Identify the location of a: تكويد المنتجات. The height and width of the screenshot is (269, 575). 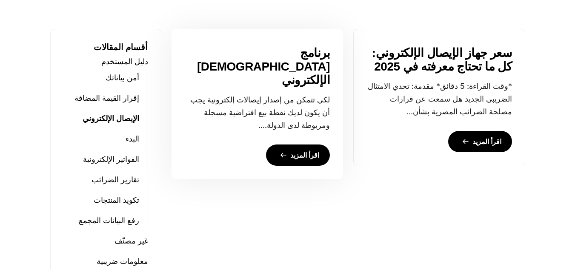
(116, 200).